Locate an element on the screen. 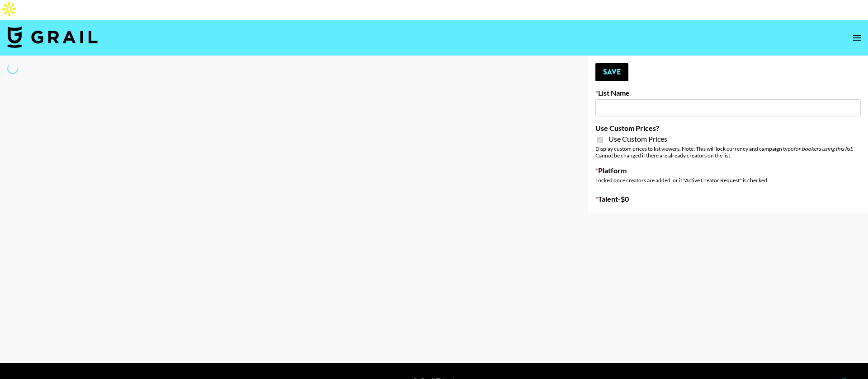 This screenshot has width=868, height=379. button: open drawer is located at coordinates (857, 38).